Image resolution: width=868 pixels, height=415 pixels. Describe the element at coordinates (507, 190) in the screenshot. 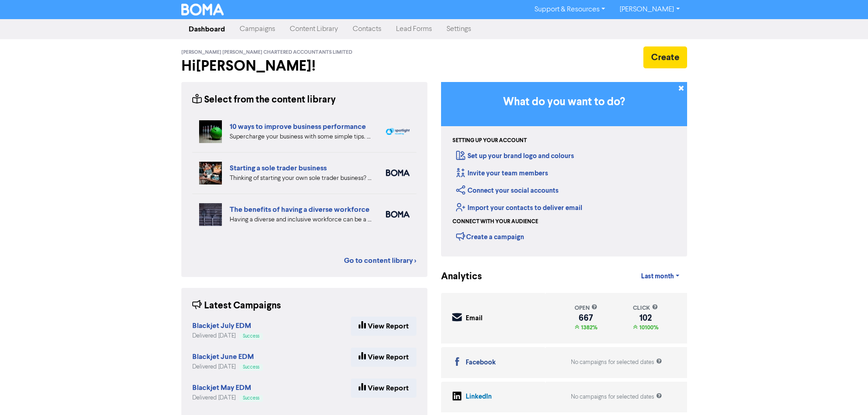

I see `a: Connect your social accounts` at that location.